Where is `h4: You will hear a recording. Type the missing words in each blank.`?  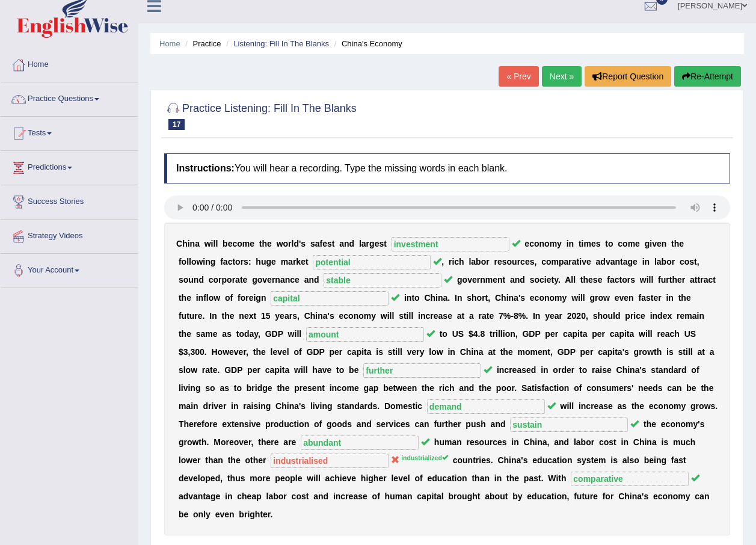 h4: You will hear a recording. Type the missing words in each blank. is located at coordinates (447, 169).